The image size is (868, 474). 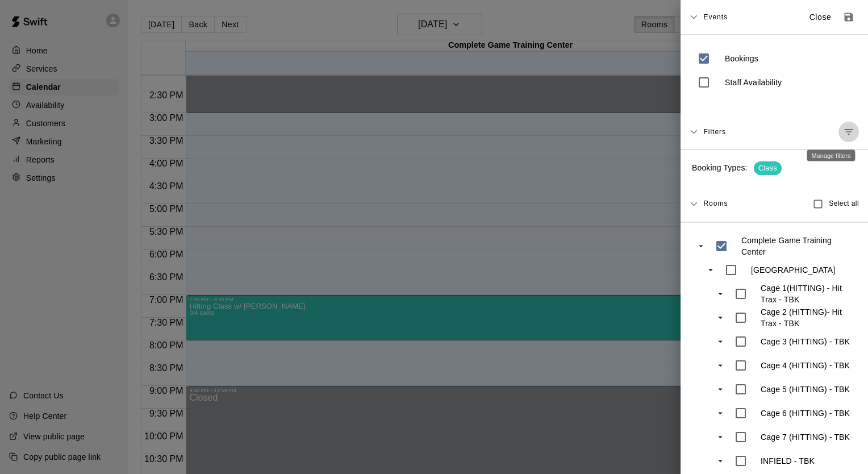 What do you see at coordinates (774, 168) in the screenshot?
I see `p: Booking Types:` at bounding box center [774, 168].